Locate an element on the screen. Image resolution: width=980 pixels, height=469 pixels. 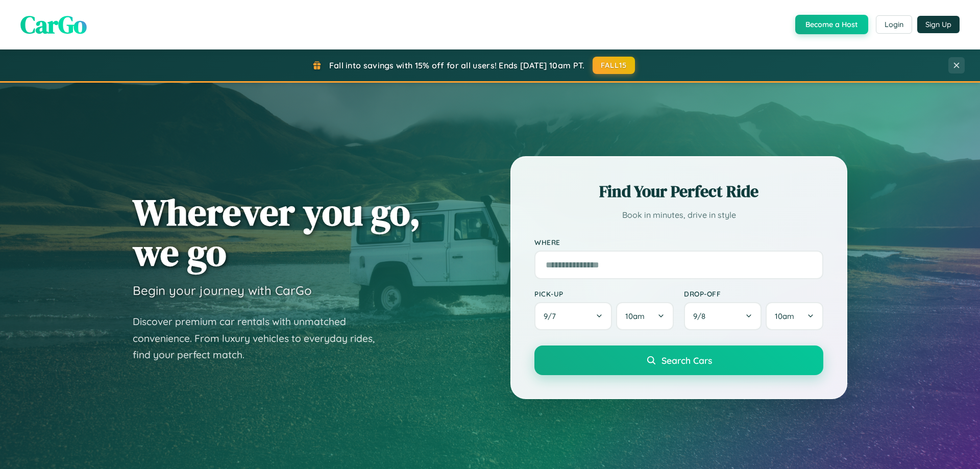
button: 9/8 is located at coordinates (723, 316).